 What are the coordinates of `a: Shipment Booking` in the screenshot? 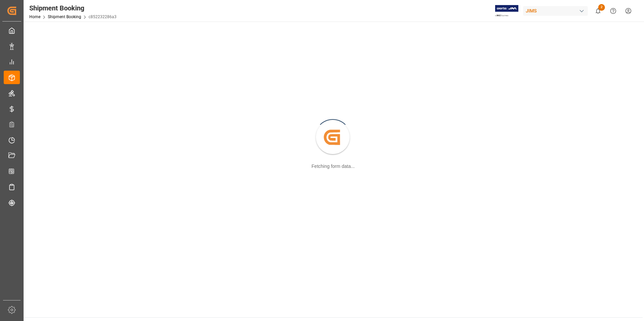 It's located at (64, 17).